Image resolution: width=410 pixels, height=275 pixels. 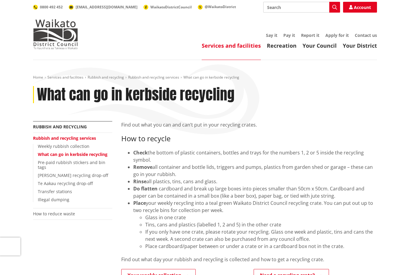 I want to click on a: Home, so click(x=38, y=77).